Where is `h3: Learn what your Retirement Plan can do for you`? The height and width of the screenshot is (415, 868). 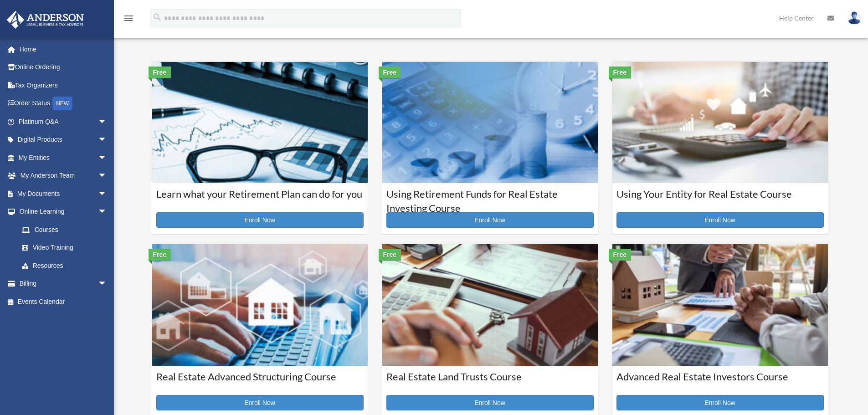
h3: Learn what your Retirement Plan can do for you is located at coordinates (259, 198).